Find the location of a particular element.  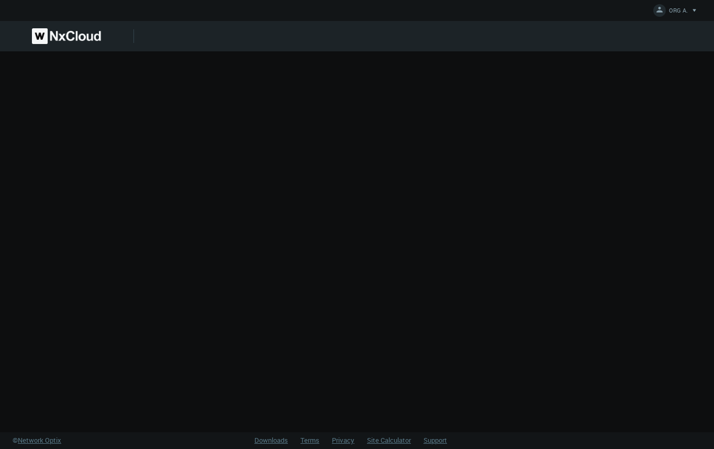

a: Terms is located at coordinates (310, 440).